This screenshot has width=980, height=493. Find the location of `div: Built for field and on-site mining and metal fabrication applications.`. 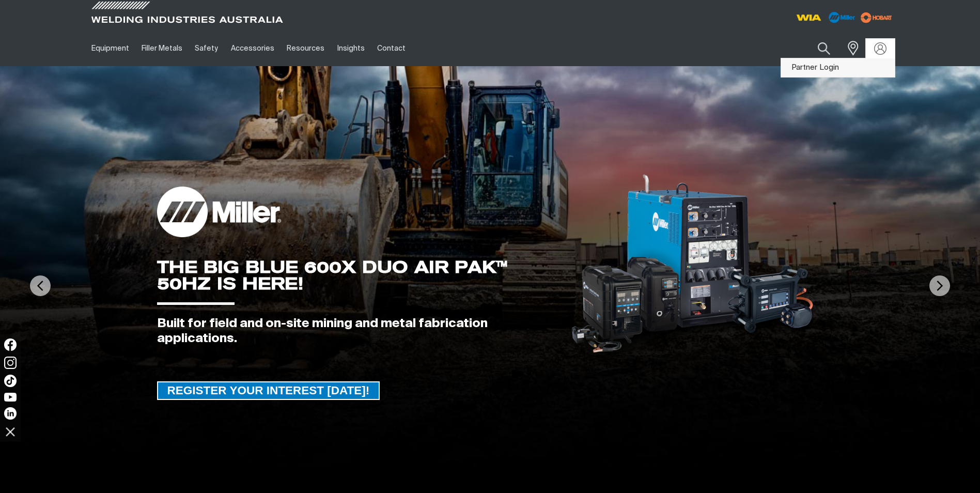

div: Built for field and on-site mining and metal fabrication applications. is located at coordinates (356, 331).